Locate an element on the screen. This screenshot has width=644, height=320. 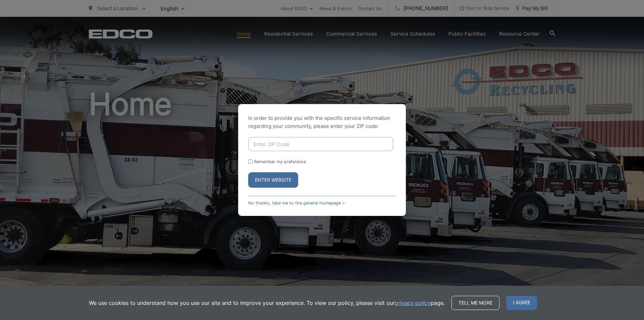
input: Enter ZIP Code is located at coordinates (321, 144).